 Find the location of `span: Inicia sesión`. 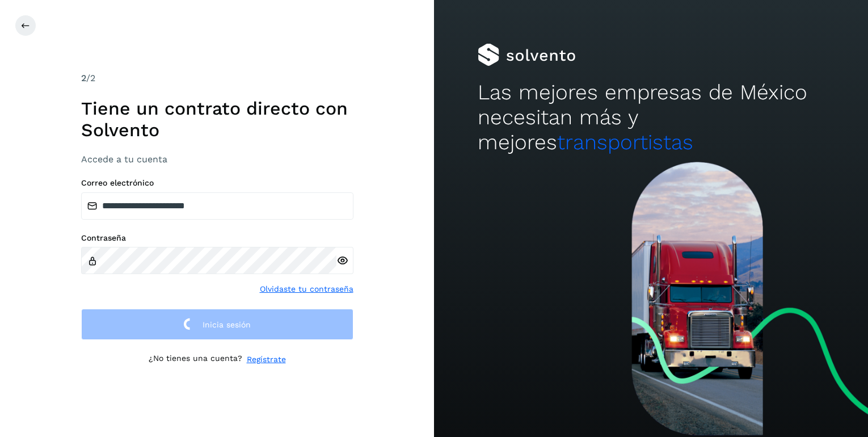

span: Inicia sesión is located at coordinates (226, 324).